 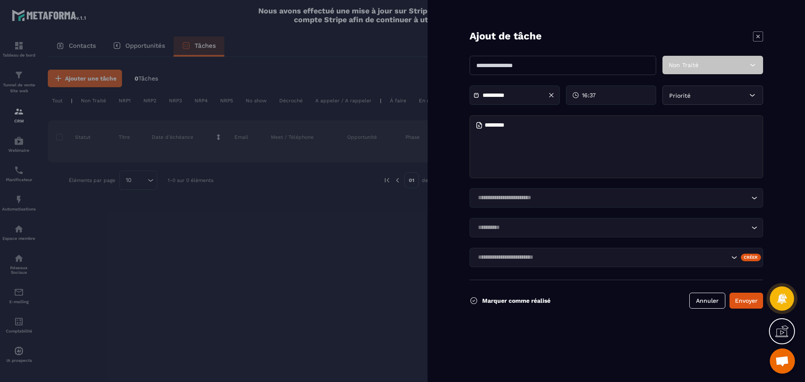 What do you see at coordinates (683, 65) in the screenshot?
I see `span: Non Traité` at bounding box center [683, 65].